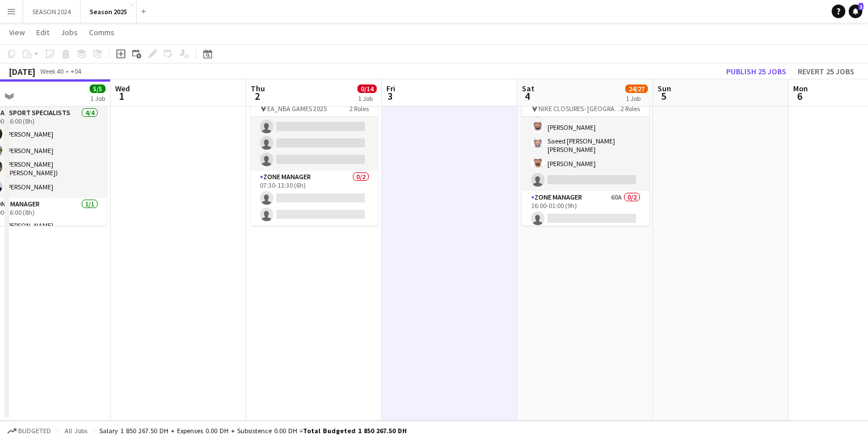 This screenshot has height=440, width=868. I want to click on span: Edit, so click(43, 32).